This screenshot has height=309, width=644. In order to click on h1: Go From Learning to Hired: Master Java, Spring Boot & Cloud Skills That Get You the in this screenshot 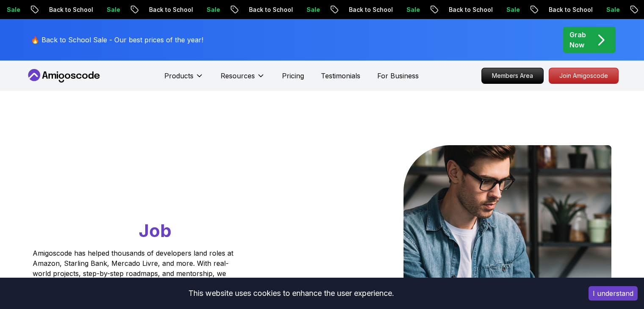, I will do `click(149, 194)`.